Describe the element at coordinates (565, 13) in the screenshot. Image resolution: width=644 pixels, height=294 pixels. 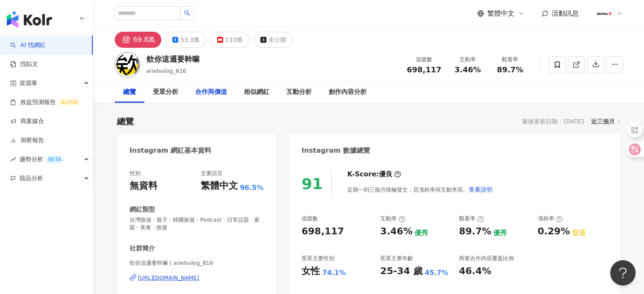
I see `span: 活動訊息` at that location.